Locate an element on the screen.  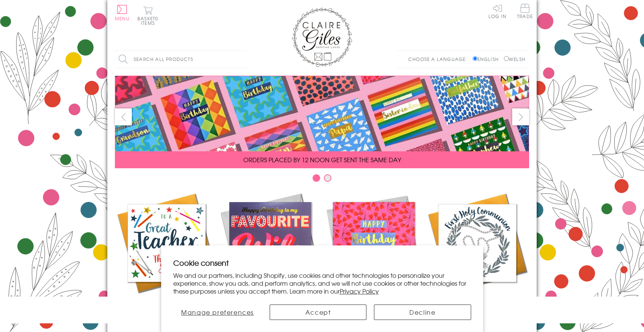
a: Birthdays is located at coordinates (374, 250).